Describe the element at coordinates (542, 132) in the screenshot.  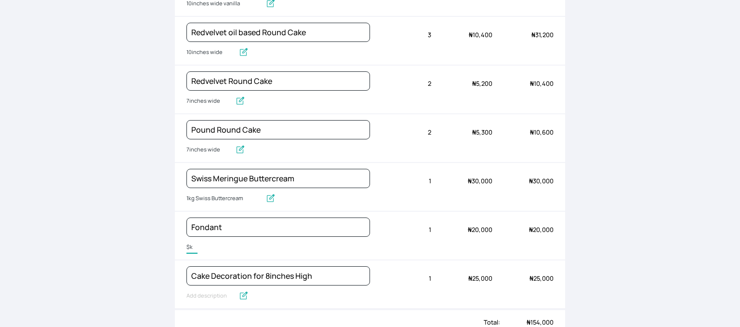
I see `span: 10,600` at that location.